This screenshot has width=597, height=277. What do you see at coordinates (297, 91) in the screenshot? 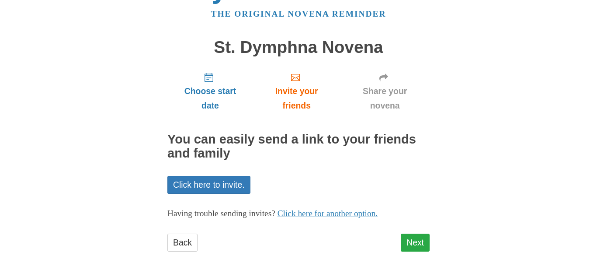
I see `a: Invite your friends` at bounding box center [297, 91].